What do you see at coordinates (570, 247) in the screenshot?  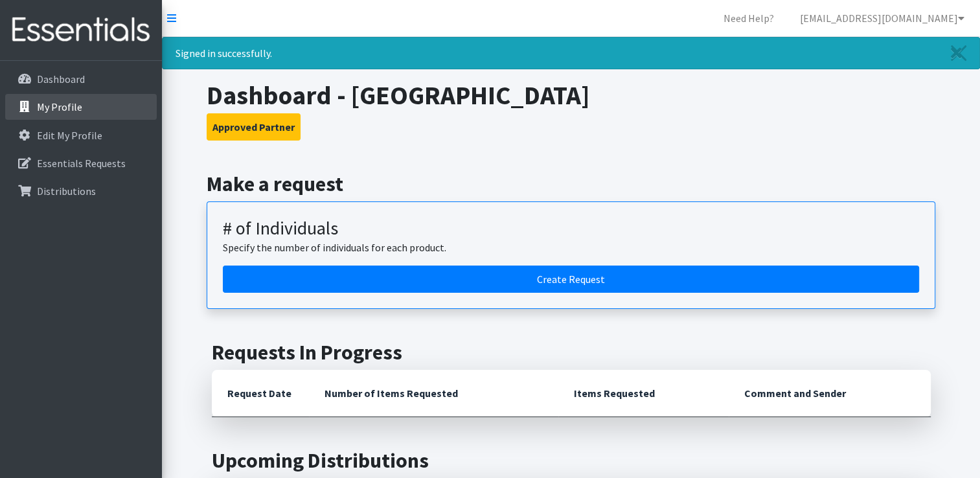 I see `p: Specify the number of individuals for each product.` at bounding box center [570, 247].